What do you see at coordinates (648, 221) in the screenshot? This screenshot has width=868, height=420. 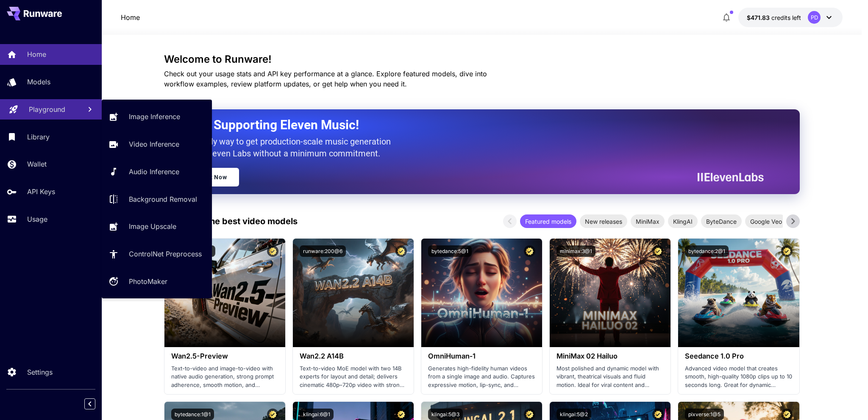 I see `span: MiniMax` at bounding box center [648, 221].